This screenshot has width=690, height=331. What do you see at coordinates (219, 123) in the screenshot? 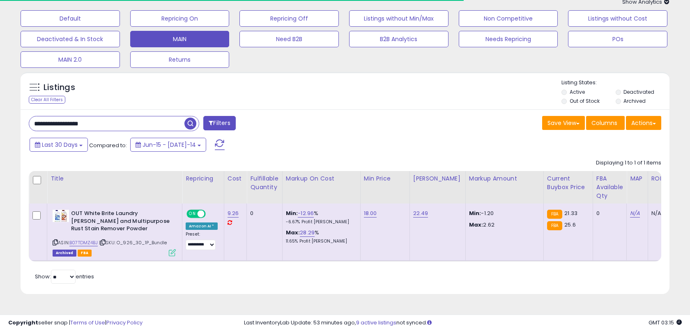
I see `button: Filters` at bounding box center [219, 123].